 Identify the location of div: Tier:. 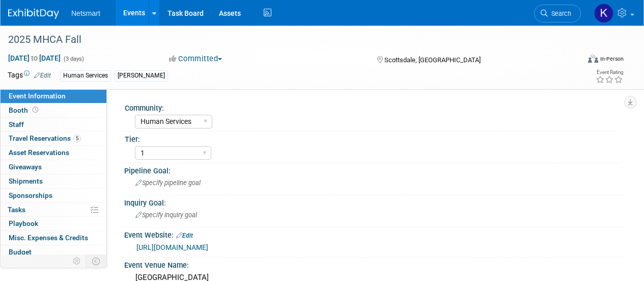
(372, 137).